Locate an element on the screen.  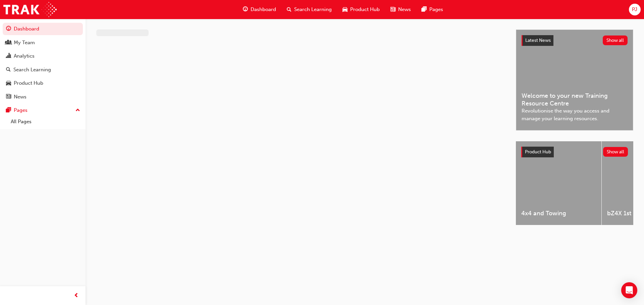
span: prev-icon is located at coordinates (76, 295).